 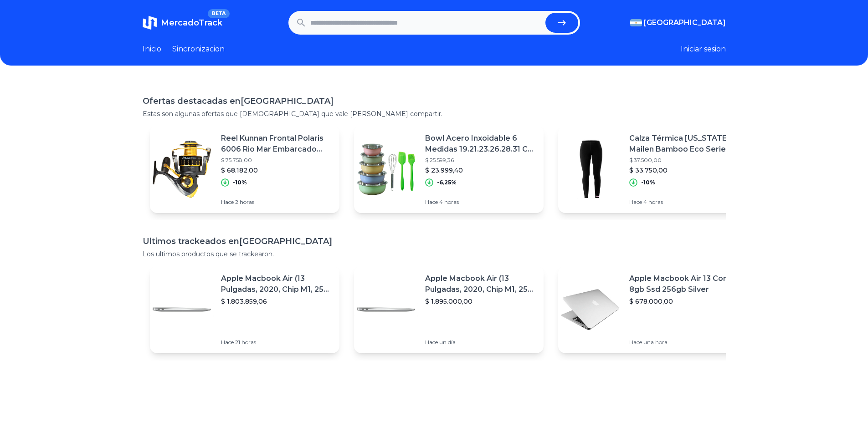 I want to click on p: $ 23.999,40, so click(x=481, y=170).